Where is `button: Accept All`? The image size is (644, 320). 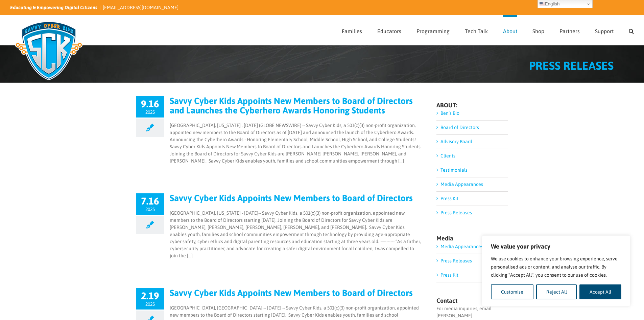 button: Accept All is located at coordinates (601, 292).